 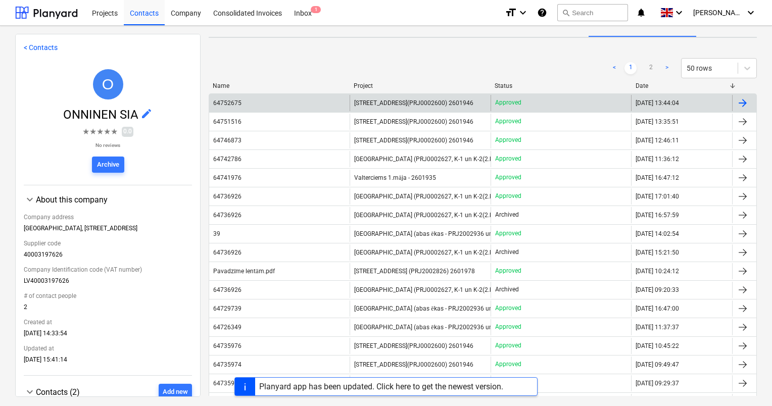 What do you see at coordinates (682, 86) in the screenshot?
I see `div: Date` at bounding box center [682, 86].